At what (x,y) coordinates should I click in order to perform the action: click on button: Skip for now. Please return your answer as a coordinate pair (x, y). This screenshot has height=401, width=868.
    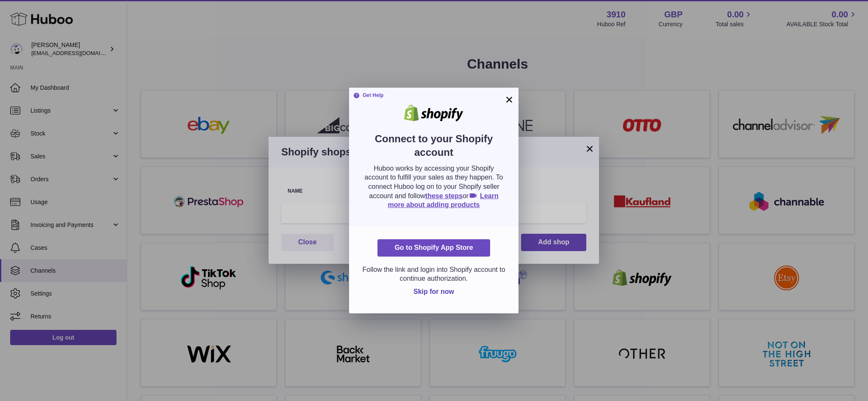
    Looking at the image, I should click on (434, 292).